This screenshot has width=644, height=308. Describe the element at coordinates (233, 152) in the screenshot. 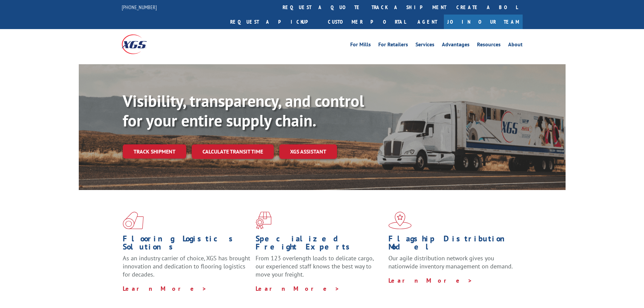

I see `a: Calculate transit time` at that location.